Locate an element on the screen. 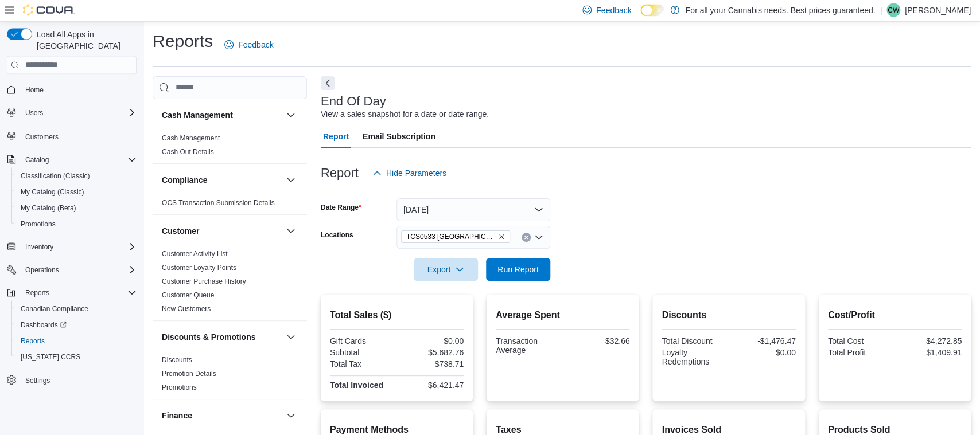 The image size is (980, 435). button: Open list of options is located at coordinates (539, 238).